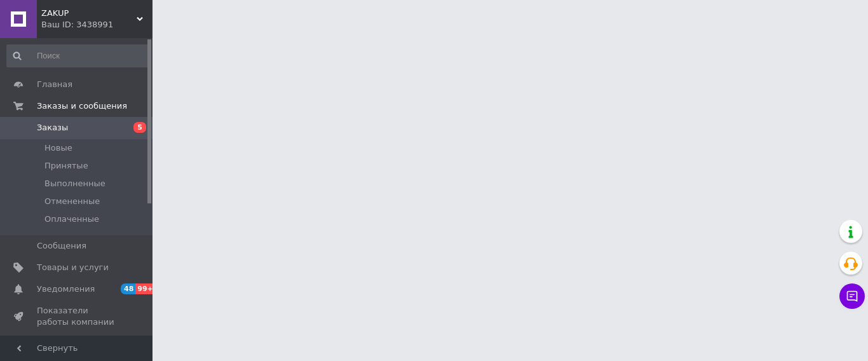 This screenshot has width=868, height=361. Describe the element at coordinates (55, 85) in the screenshot. I see `span: Главная` at that location.